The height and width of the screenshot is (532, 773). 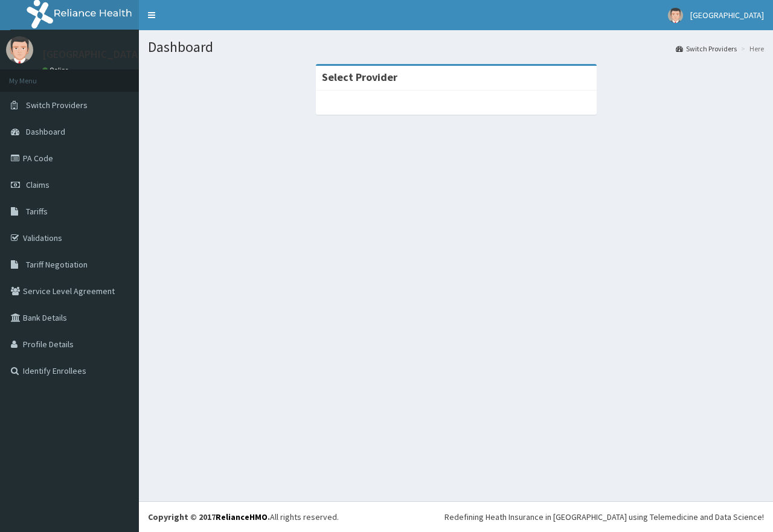 What do you see at coordinates (241, 517) in the screenshot?
I see `a: RelianceHMO` at bounding box center [241, 517].